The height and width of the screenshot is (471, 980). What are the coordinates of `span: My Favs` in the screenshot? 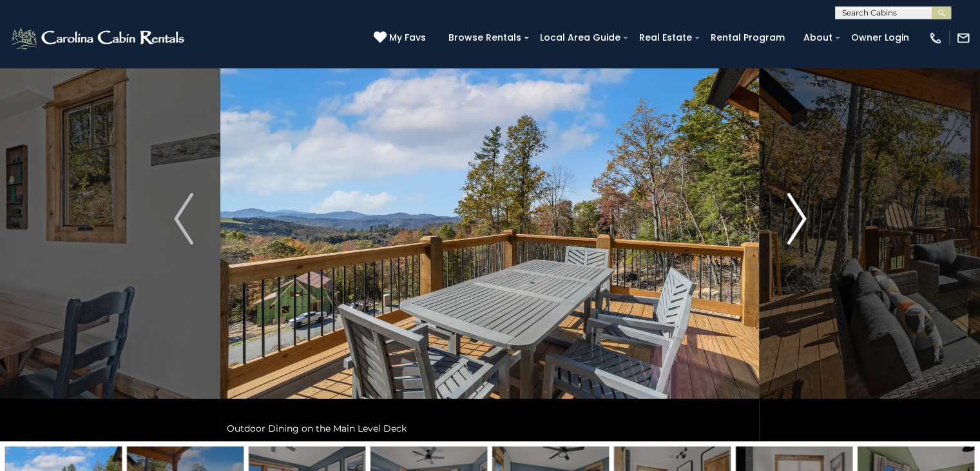 It's located at (407, 37).